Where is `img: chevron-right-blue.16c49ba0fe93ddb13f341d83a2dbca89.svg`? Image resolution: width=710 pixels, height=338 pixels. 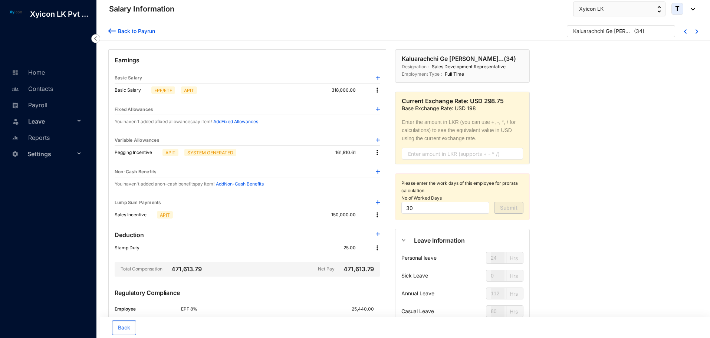 img: chevron-right-blue.16c49ba0fe93ddb13f341d83a2dbca89.svg is located at coordinates (697, 32).